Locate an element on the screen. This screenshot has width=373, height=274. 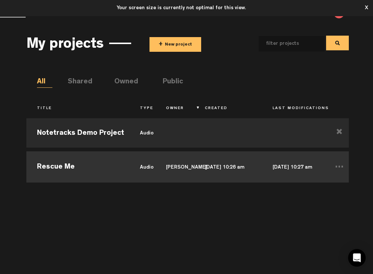
input: filter projects is located at coordinates (286, 44).